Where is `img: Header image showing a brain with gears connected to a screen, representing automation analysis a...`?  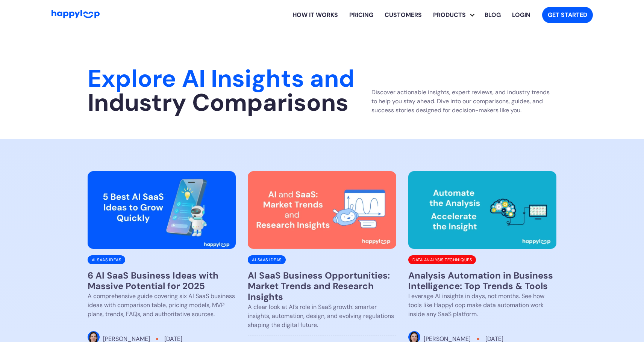 img: Header image showing a brain with gears connected to a screen, representing automation analysis a... is located at coordinates (482, 210).